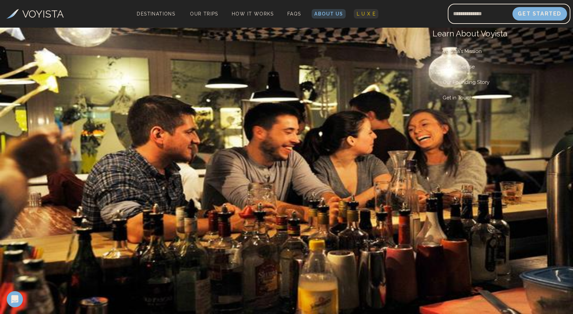  Describe the element at coordinates (253, 14) in the screenshot. I see `span: How It Works` at that location.